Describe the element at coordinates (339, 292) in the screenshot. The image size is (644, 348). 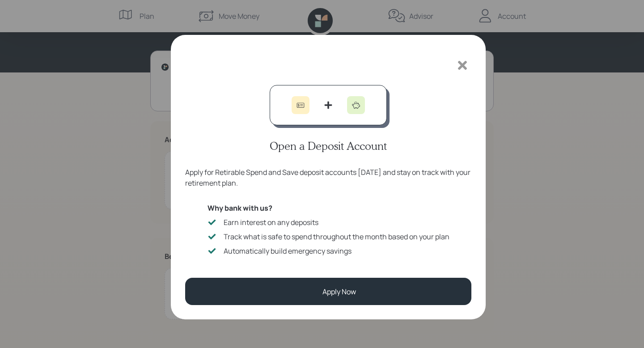
I see `div: Apply Now` at that location.